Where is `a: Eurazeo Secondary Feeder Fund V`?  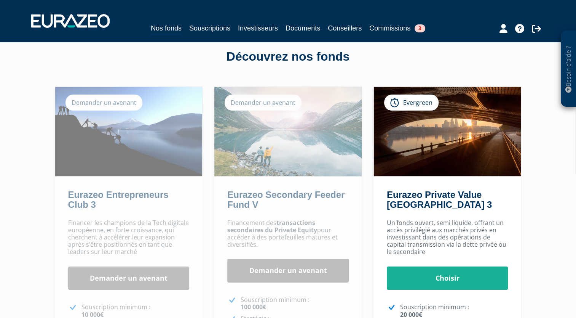
a: Eurazeo Secondary Feeder Fund V is located at coordinates (286, 199).